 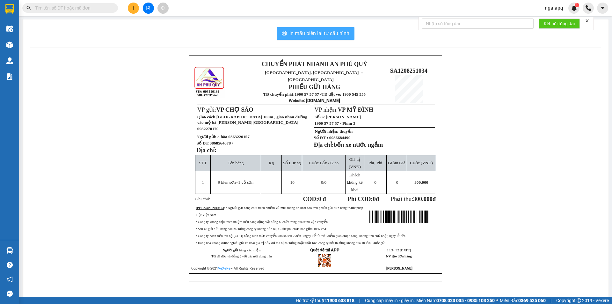 I want to click on strong: Quét để tải APP, so click(x=325, y=250).